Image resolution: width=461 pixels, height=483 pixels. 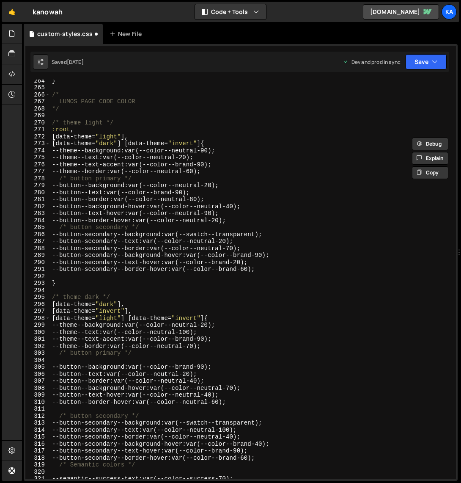 I want to click on div: 299, so click(x=38, y=325).